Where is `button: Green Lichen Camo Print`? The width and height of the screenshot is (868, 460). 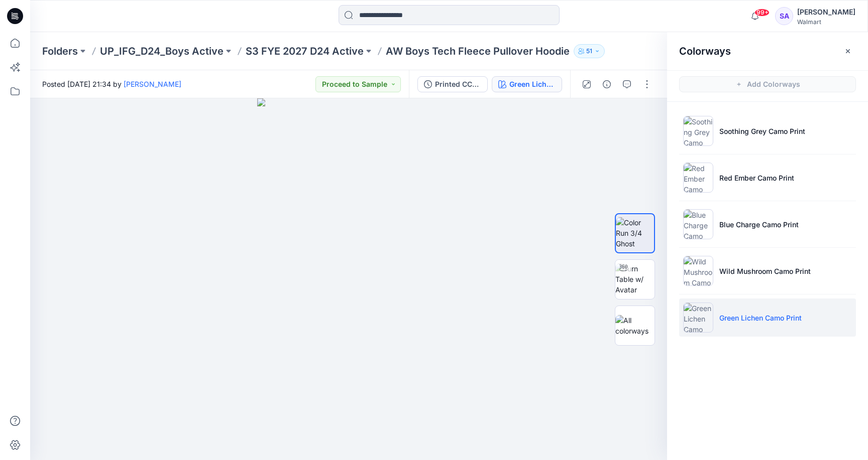 button: Green Lichen Camo Print is located at coordinates (527, 84).